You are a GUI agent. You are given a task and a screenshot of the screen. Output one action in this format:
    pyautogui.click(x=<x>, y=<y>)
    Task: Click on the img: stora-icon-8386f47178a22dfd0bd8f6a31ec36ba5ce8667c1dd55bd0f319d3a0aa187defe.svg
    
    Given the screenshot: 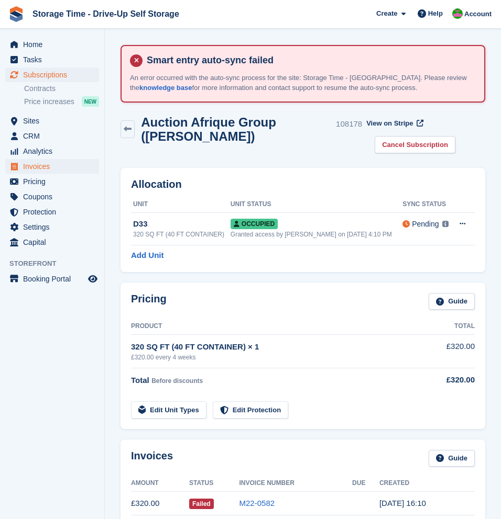 What is the action you would take?
    pyautogui.click(x=16, y=14)
    